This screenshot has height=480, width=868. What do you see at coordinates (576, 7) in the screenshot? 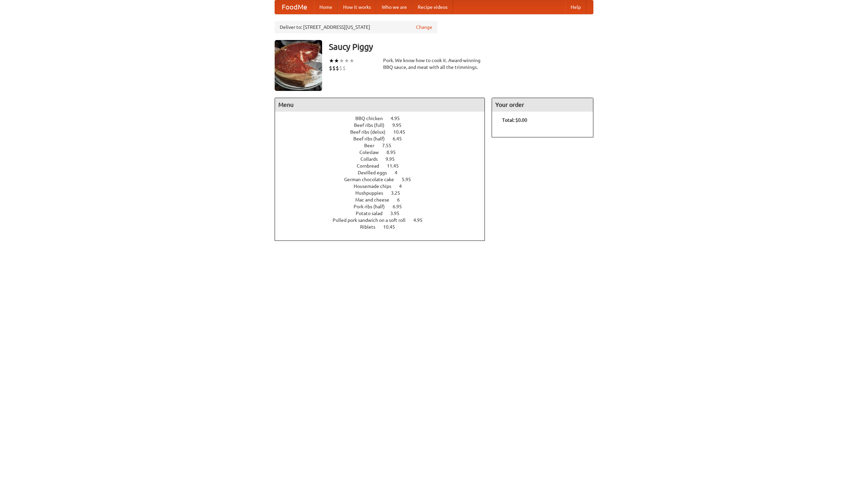
I see `a: Help` at bounding box center [576, 7].